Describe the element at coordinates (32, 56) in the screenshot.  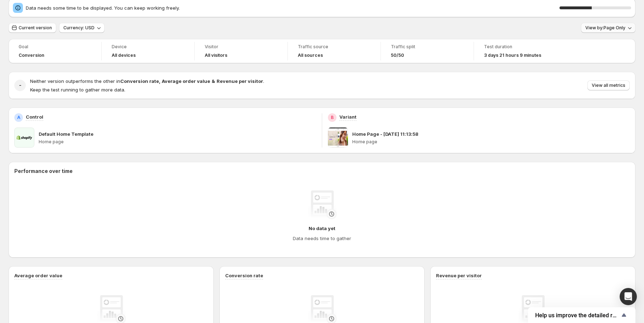
I see `span: Conversion` at that location.